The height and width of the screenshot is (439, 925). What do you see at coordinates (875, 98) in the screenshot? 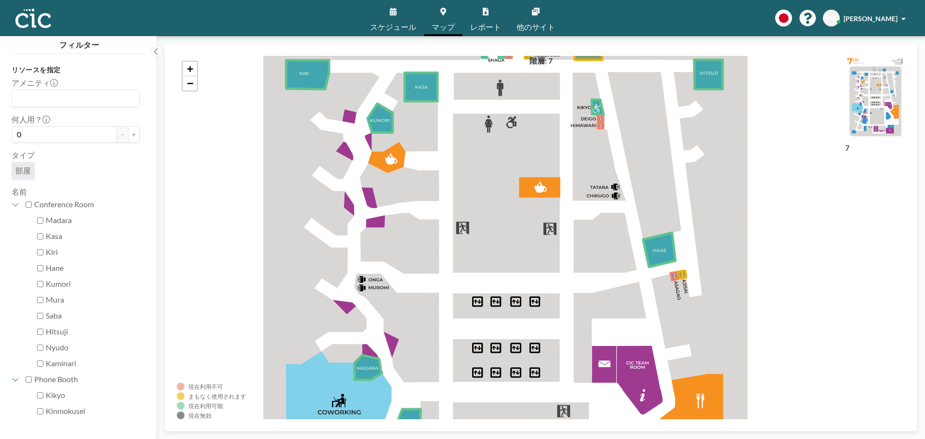
I see `img: e756fe08e05d43b3754d147caf3627ee.png` at bounding box center [875, 98].